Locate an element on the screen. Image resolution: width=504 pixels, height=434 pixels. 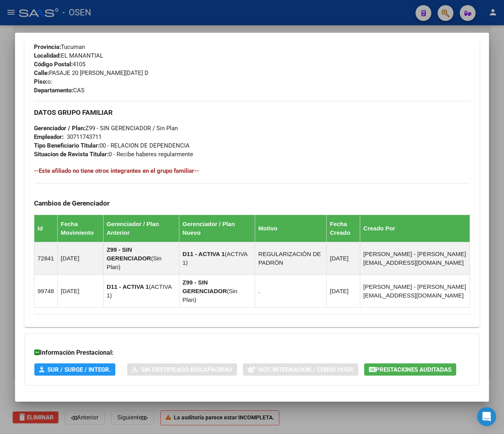
td: REGULARIZACIÓN DE PADRÓN is located at coordinates (291, 258).